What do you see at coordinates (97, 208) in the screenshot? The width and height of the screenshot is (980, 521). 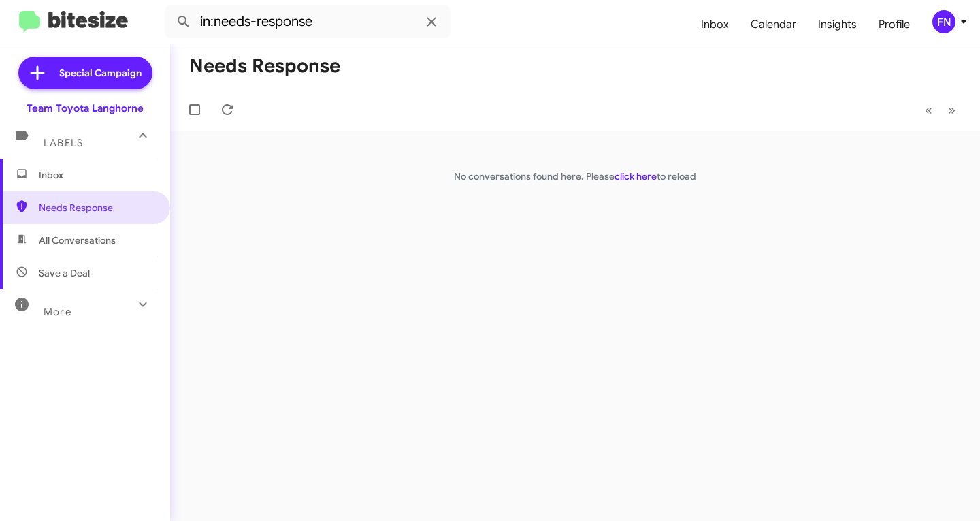 I see `span: Needs Response` at bounding box center [97, 208].